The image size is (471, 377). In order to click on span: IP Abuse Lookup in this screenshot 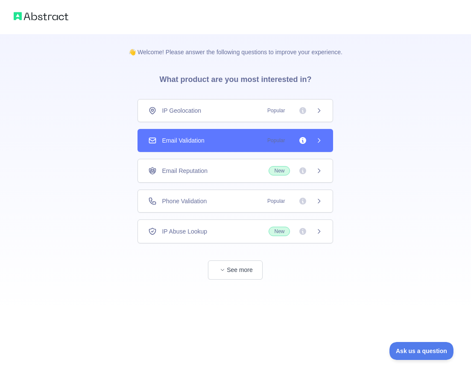, I will do `click(185, 232)`.